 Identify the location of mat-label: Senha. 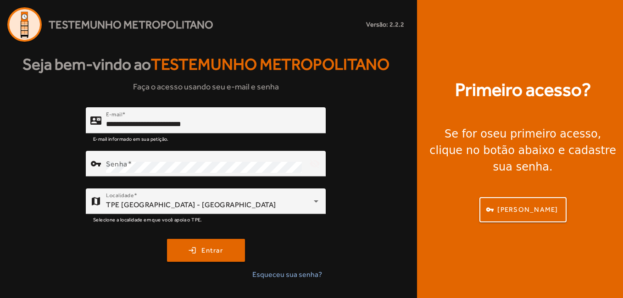
(117, 163).